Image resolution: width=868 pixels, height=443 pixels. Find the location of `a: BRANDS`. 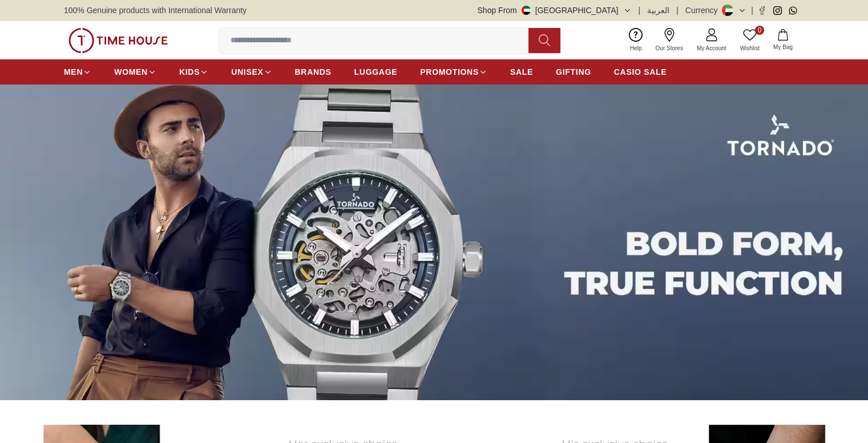

a: BRANDS is located at coordinates (313, 72).